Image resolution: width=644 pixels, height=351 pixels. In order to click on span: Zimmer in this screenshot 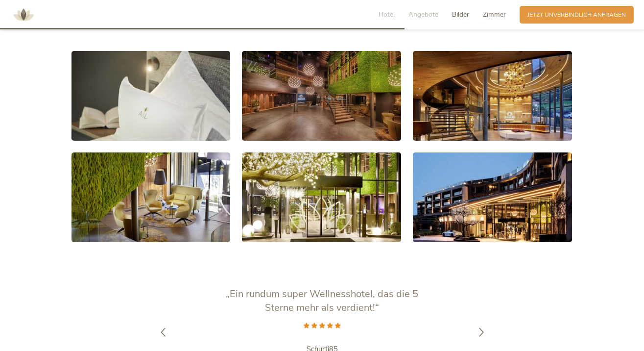, I will do `click(494, 14)`.